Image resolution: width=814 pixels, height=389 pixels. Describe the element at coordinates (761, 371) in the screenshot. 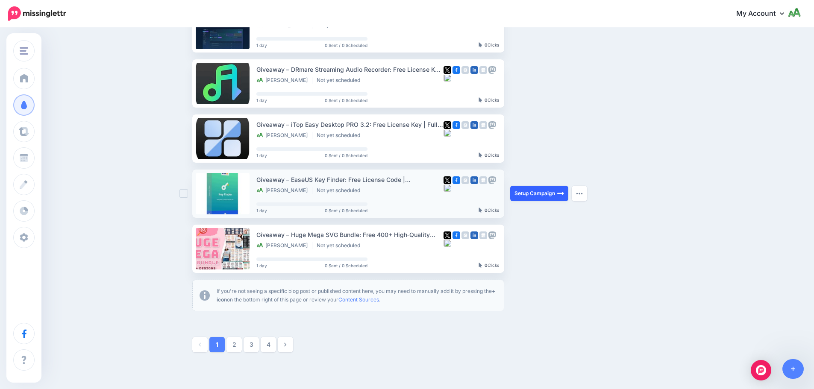

I see `div: Open Intercom Messenger` at that location.